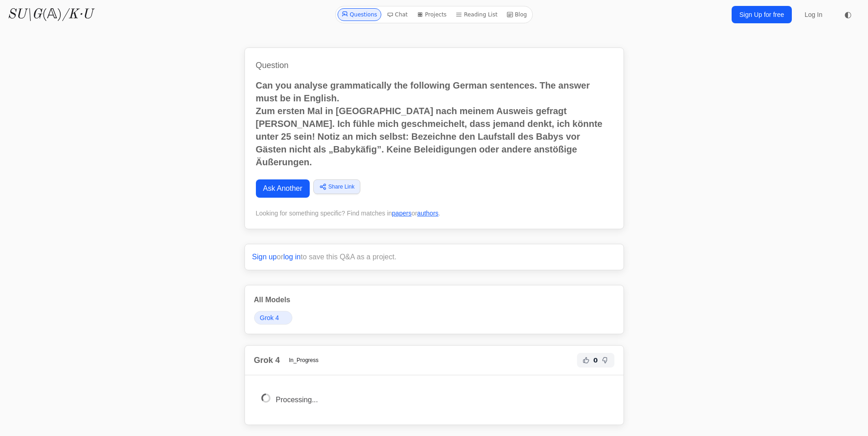 The image size is (868, 436). What do you see at coordinates (586, 360) in the screenshot?
I see `button: Helpful` at bounding box center [586, 360].